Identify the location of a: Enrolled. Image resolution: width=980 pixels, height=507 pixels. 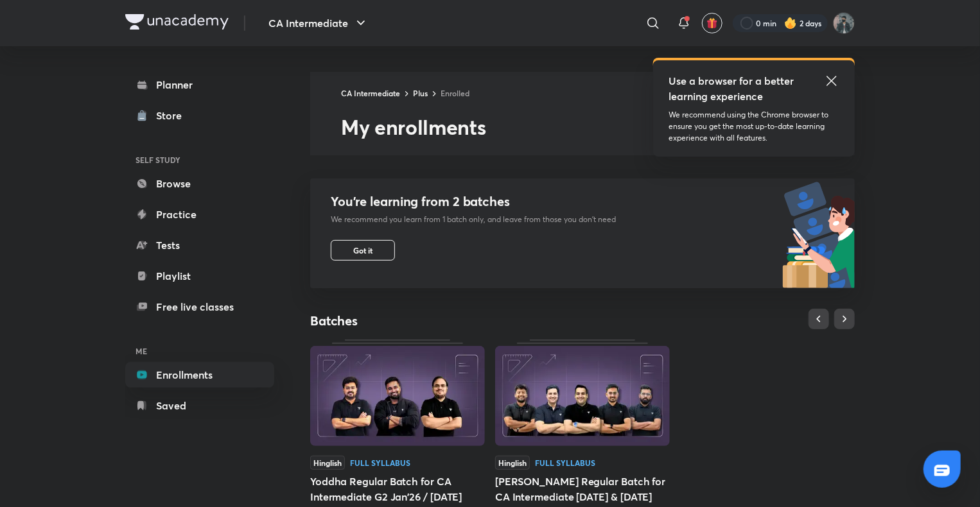
(454, 93).